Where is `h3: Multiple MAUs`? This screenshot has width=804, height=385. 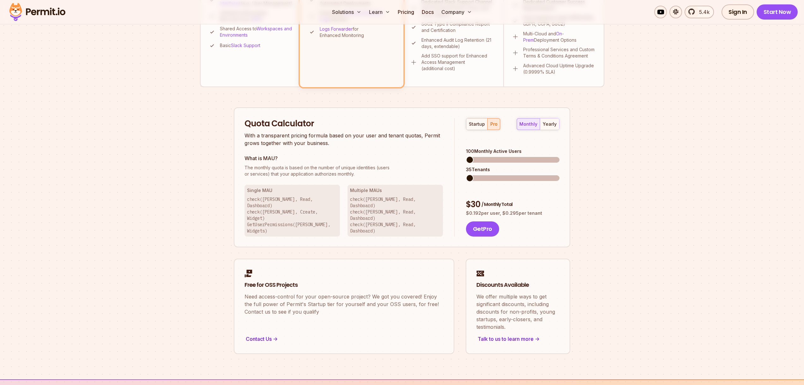 h3: Multiple MAUs is located at coordinates (395, 190).